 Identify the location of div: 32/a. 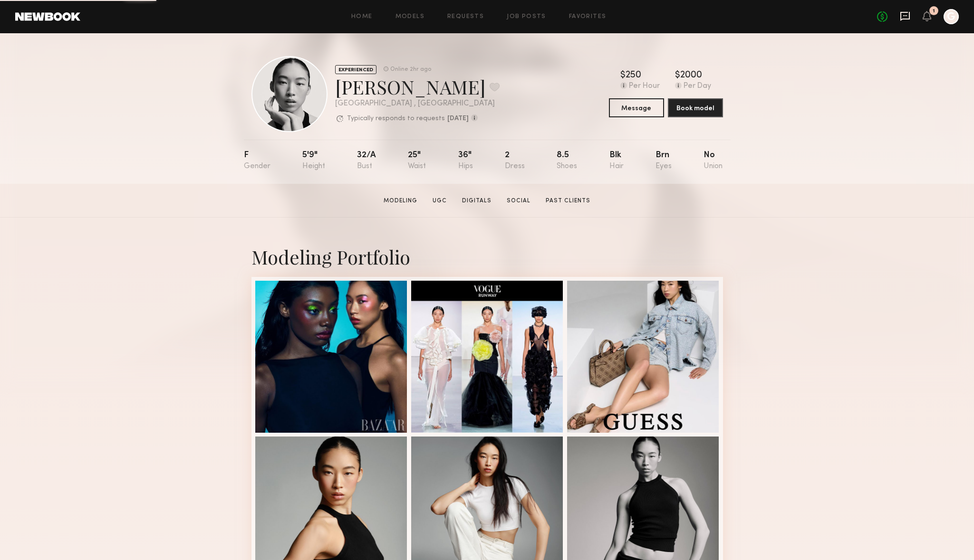
(367, 161).